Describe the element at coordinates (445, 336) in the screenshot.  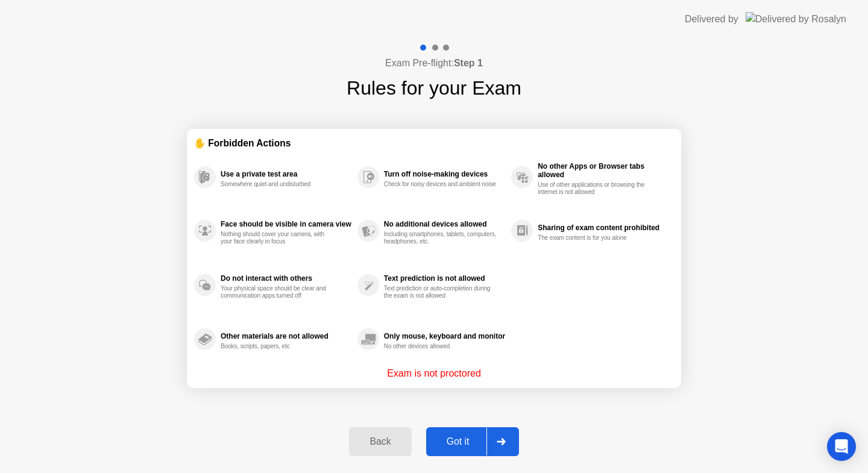
I see `div: Only mouse, keyboard and monitor` at that location.